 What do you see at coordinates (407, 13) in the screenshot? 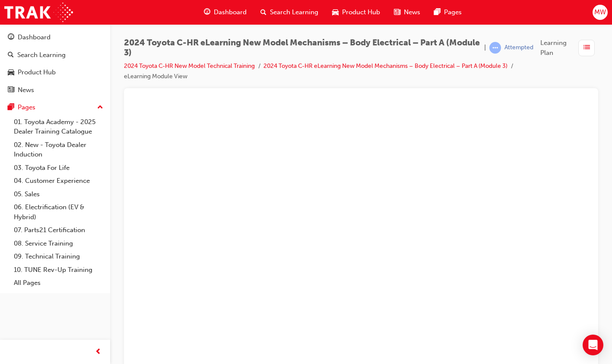
I see `a: news-iconNews` at bounding box center [407, 13].